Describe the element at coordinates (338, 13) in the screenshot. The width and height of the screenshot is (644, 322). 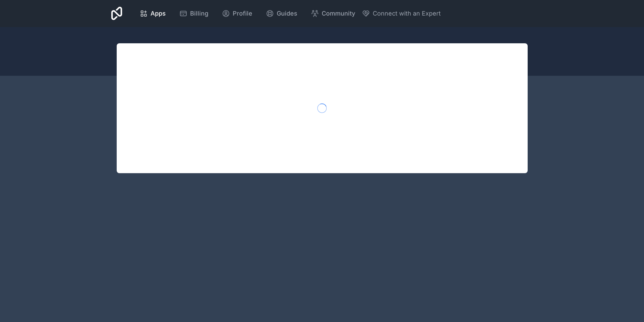
I see `span: Community` at that location.